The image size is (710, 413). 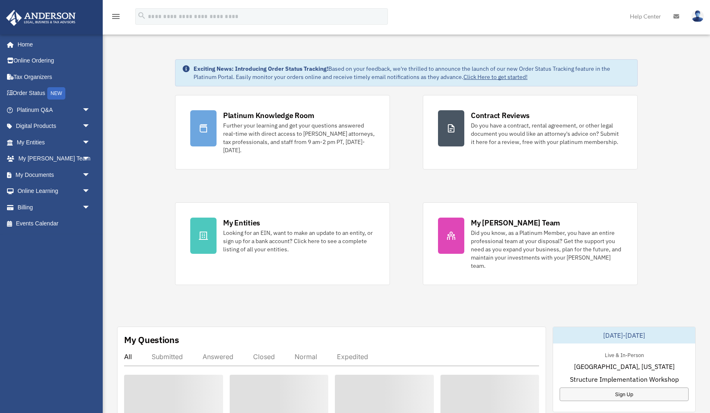 What do you see at coordinates (167, 356) in the screenshot?
I see `div: Submitted` at bounding box center [167, 356].